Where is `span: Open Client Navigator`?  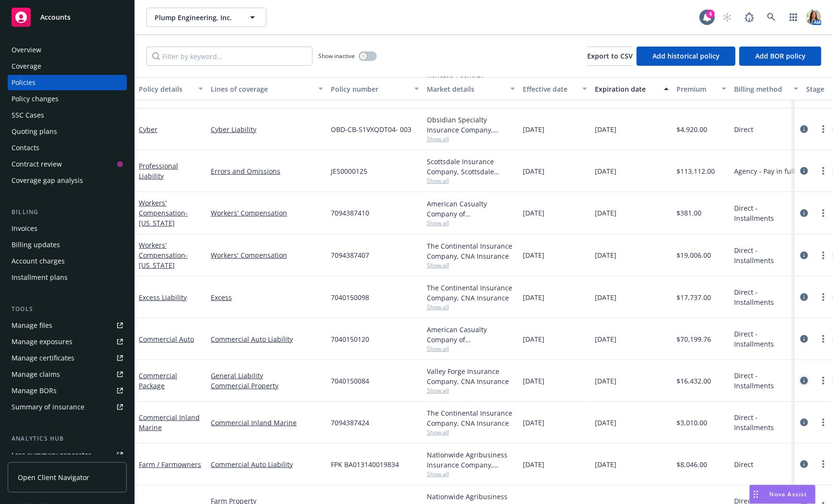 span: Open Client Navigator is located at coordinates (53, 477).